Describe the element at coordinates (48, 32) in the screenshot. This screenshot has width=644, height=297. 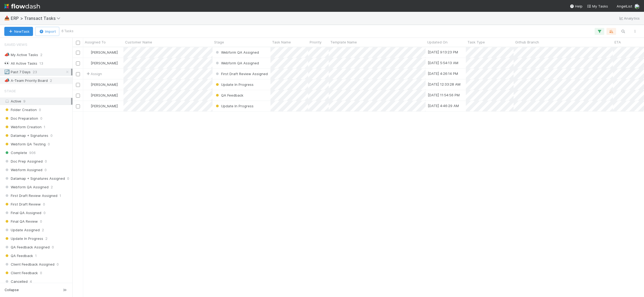
I see `button: Import` at that location.